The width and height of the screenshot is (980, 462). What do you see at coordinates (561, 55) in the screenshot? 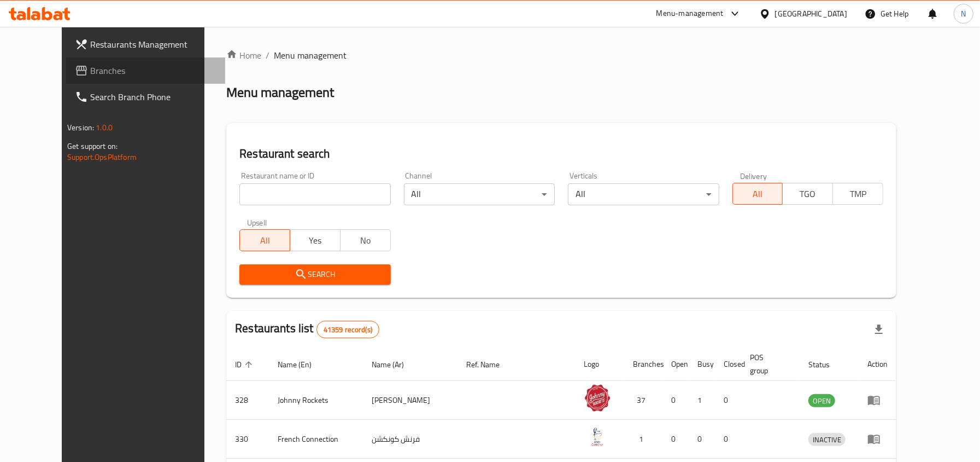
I see `nav: breadcrumb` at bounding box center [561, 55].